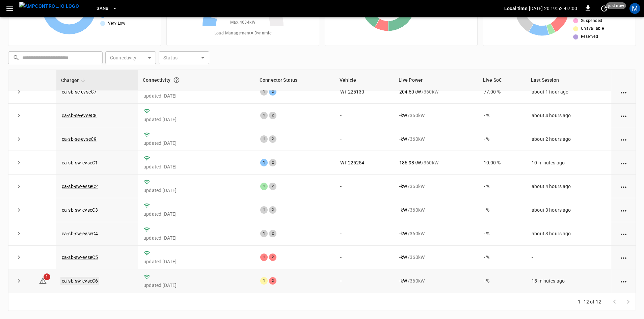 This screenshot has height=319, width=644. I want to click on a: WT-225254, so click(352, 163).